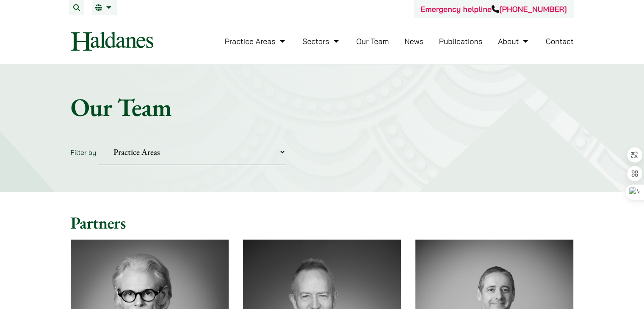 The width and height of the screenshot is (644, 309). I want to click on a: Publications, so click(461, 41).